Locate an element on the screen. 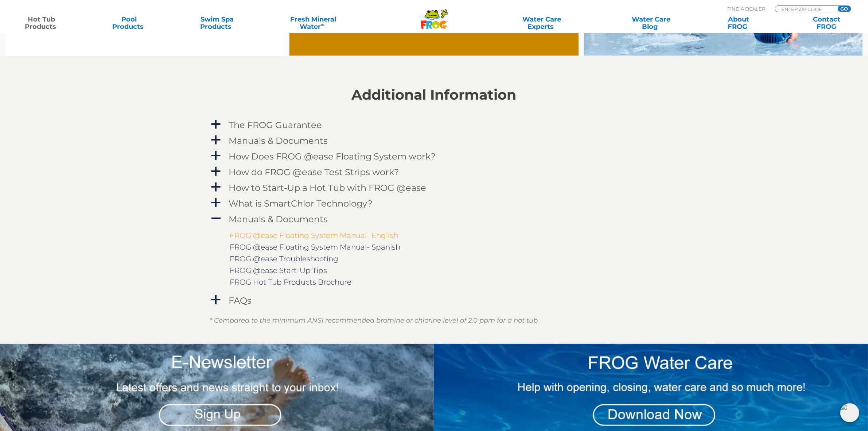 The width and height of the screenshot is (868, 431). a: a The FROG Guarantee is located at coordinates (434, 125).